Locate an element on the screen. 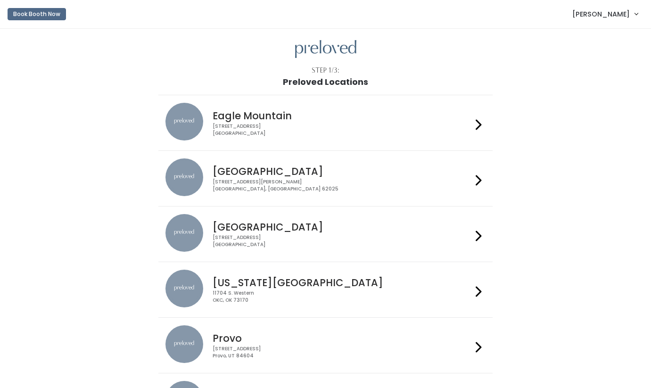  div: 11704 S. Western OKC, OK 73170 is located at coordinates (342, 297).